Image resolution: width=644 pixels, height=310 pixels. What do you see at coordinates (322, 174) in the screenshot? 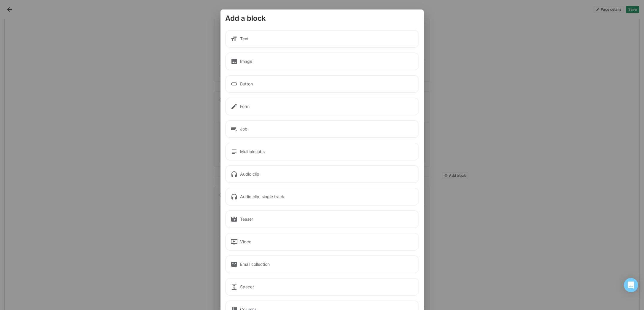
I see `div: Audio clip` at bounding box center [322, 174].